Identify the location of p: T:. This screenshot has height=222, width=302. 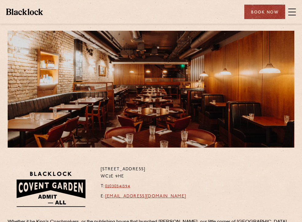
(143, 186).